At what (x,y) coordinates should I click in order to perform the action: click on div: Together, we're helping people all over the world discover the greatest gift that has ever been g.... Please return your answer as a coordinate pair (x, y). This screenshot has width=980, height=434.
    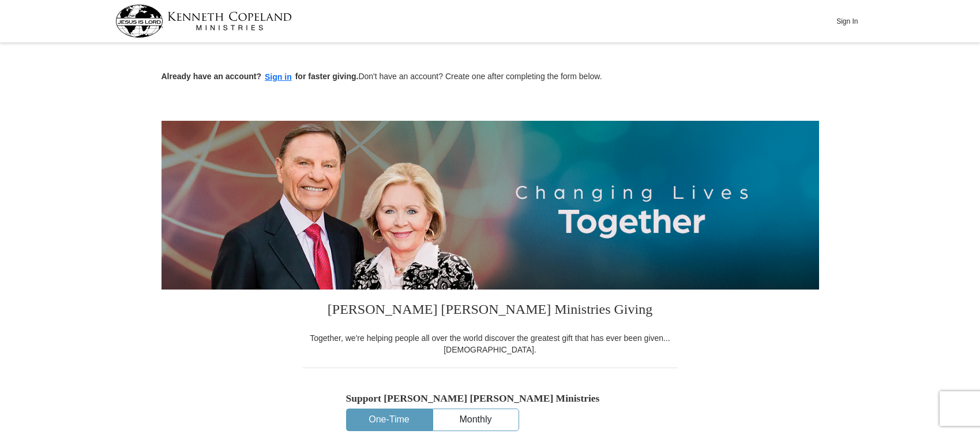
    Looking at the image, I should click on (490, 343).